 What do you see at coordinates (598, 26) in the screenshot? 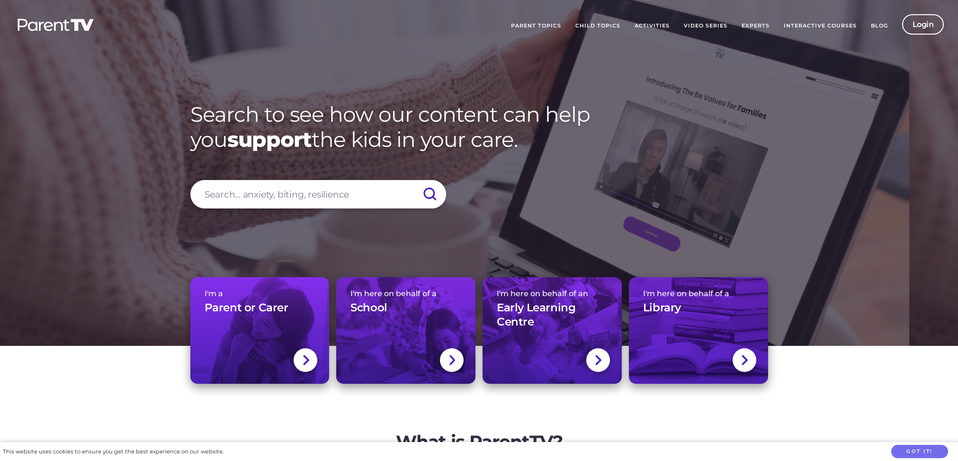
I see `a: Child Topics` at bounding box center [598, 26].